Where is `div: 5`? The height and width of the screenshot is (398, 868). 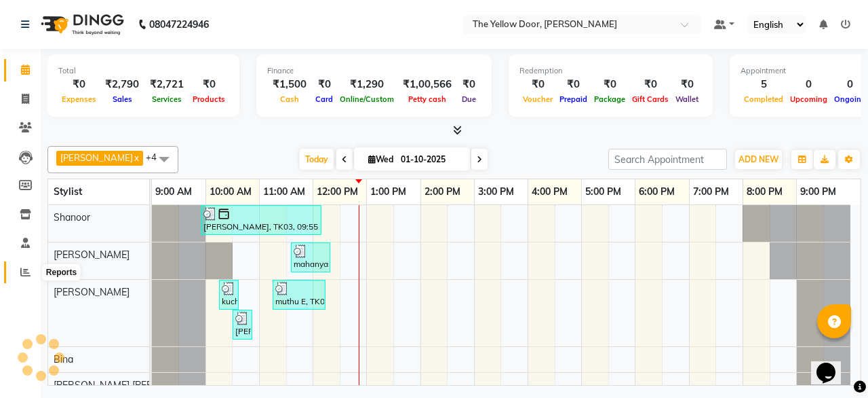 div: 5 is located at coordinates (764, 84).